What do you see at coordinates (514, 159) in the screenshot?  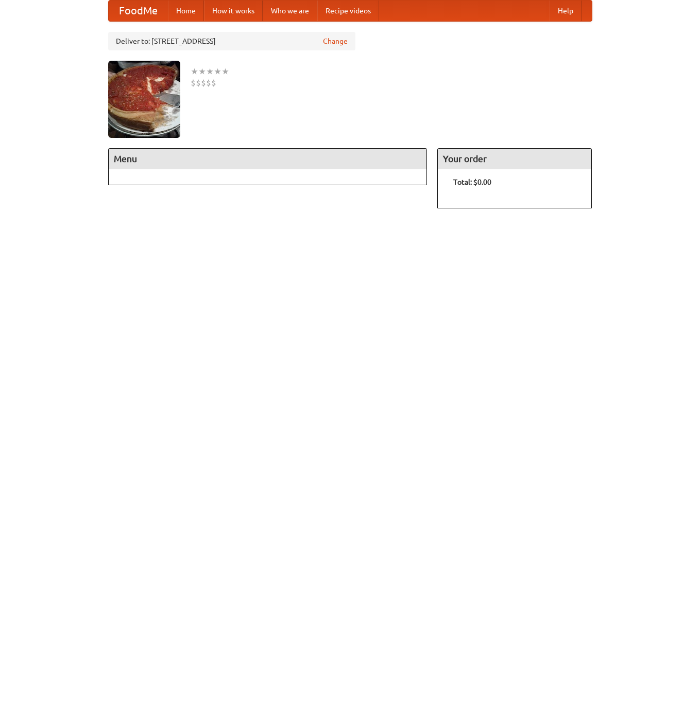 I see `h4: Your order` at bounding box center [514, 159].